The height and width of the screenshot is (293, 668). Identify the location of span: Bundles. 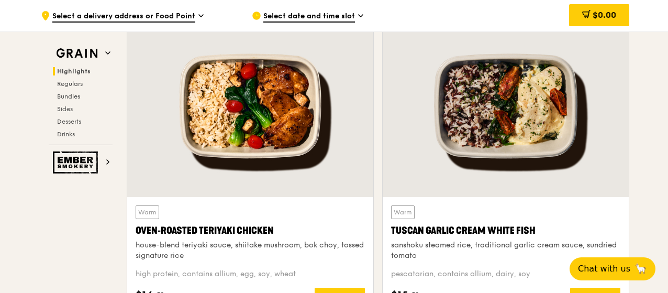
(69, 96).